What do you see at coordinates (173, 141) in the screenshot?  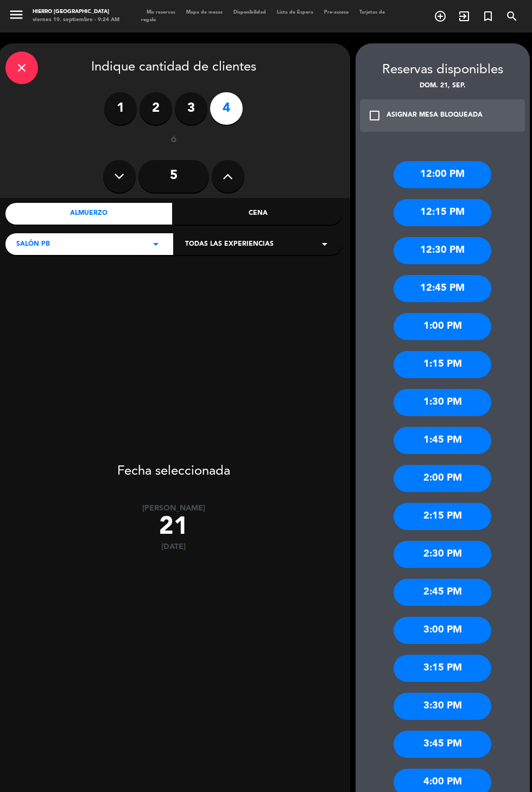 I see `div: ó` at bounding box center [173, 141].